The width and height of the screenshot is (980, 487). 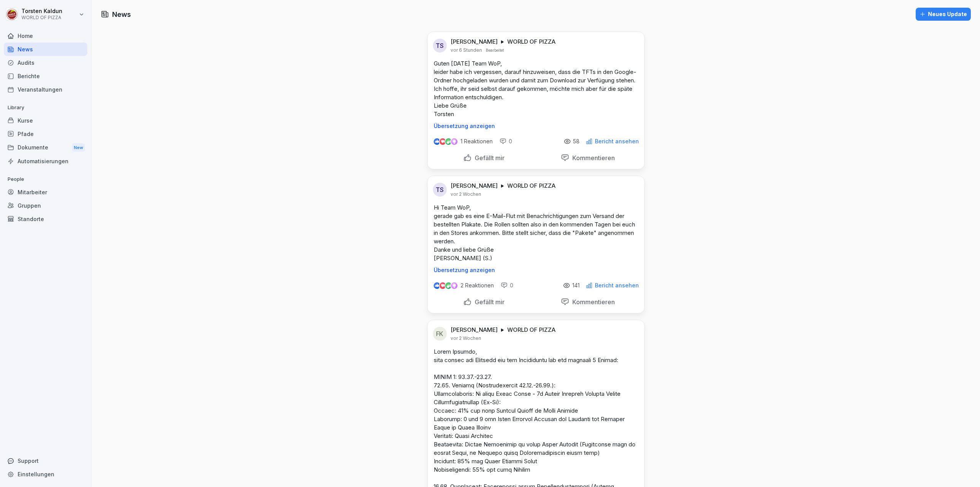 I want to click on div: New, so click(x=78, y=147).